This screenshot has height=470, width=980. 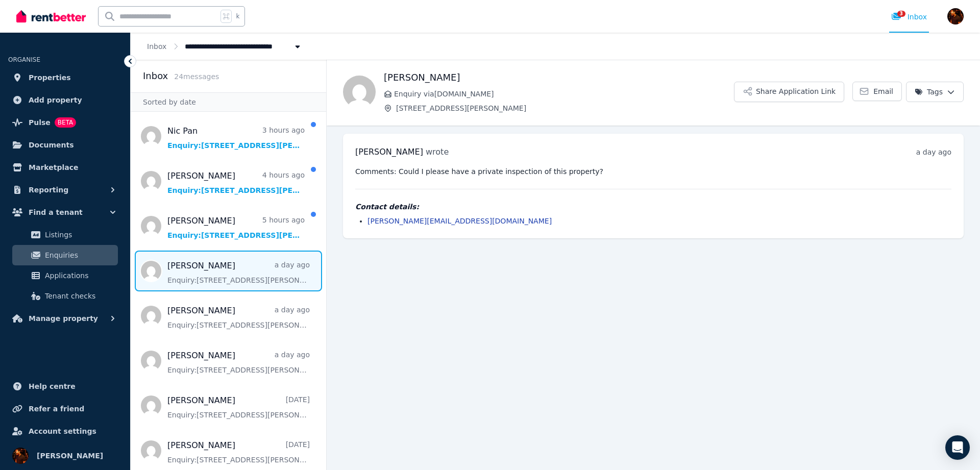 I want to click on a: Enquiries, so click(x=65, y=255).